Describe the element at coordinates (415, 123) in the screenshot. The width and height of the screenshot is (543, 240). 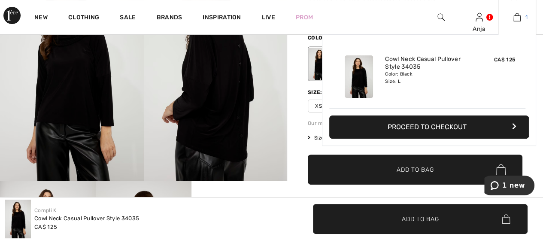
I see `div: Our model is 5'9"/175 cm and wears a size 6.` at that location.